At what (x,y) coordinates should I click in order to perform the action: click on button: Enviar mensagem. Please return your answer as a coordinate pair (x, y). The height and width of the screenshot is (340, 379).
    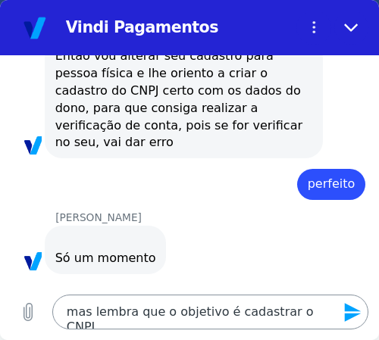
    Looking at the image, I should click on (352, 313).